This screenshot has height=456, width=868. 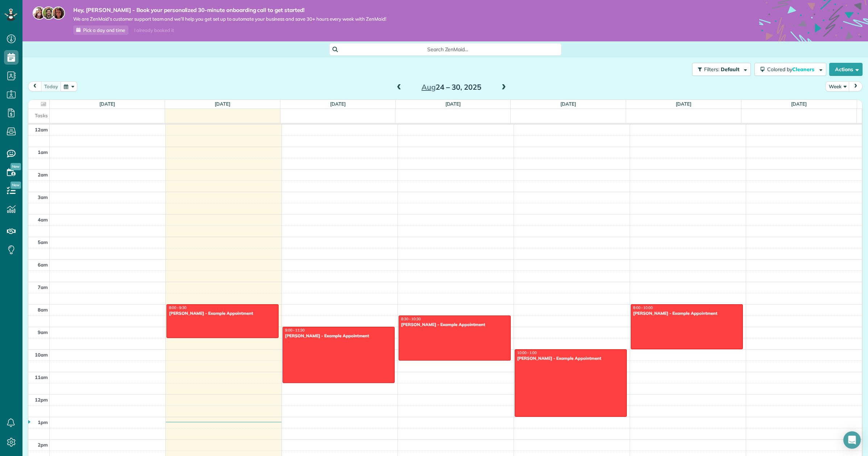 What do you see at coordinates (643, 307) in the screenshot?
I see `span: 8:00 - 10:00` at bounding box center [643, 307].